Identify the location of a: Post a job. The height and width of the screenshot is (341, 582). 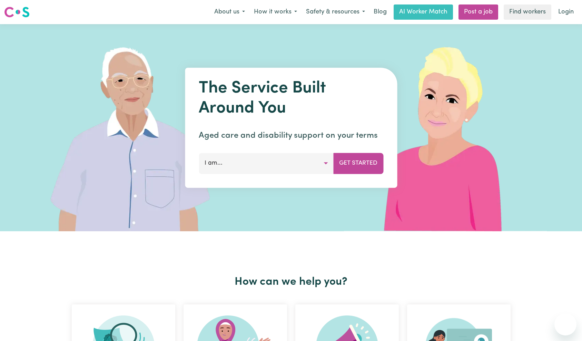
(478, 12).